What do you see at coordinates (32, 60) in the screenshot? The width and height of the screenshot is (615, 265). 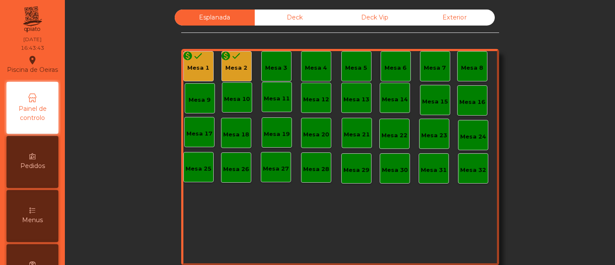 I see `i: location_on` at bounding box center [32, 60].